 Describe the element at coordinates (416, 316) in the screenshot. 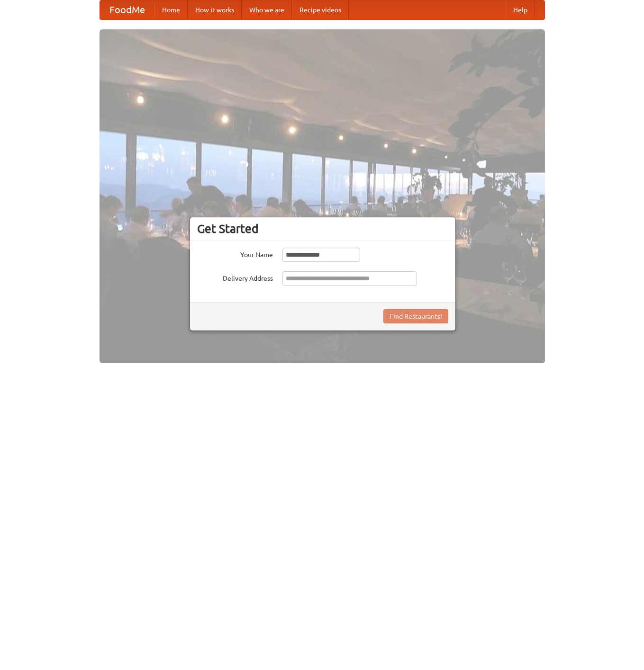

I see `button: Find Restaurants!` at that location.